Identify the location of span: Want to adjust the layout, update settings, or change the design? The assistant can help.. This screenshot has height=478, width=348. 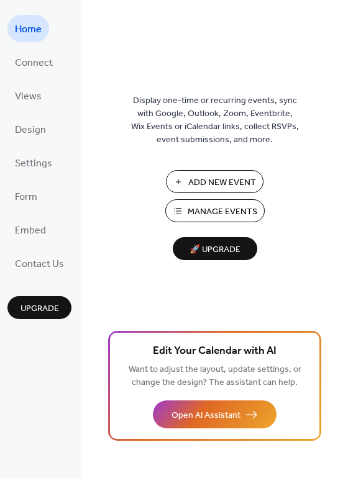
(215, 376).